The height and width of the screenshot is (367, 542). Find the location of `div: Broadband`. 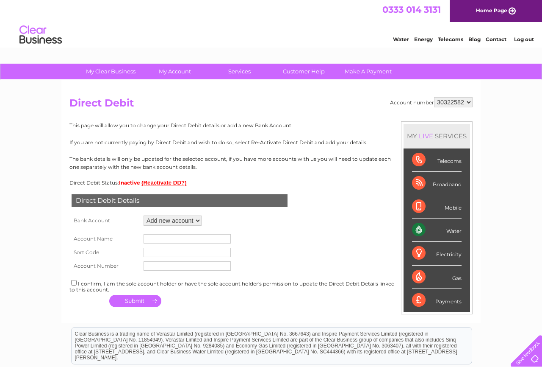

div: Broadband is located at coordinates (437, 183).